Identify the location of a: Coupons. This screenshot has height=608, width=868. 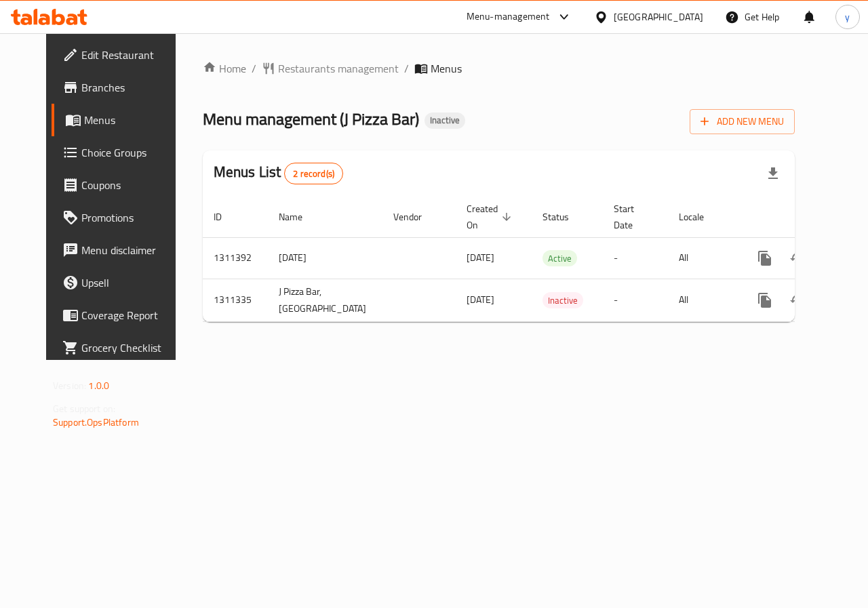
(122, 185).